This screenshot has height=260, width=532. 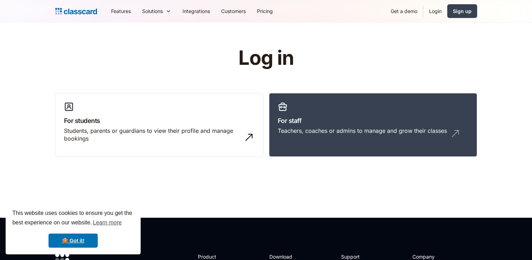 I want to click on div: Teachers, coaches or admins to manage and grow their classes, so click(x=362, y=130).